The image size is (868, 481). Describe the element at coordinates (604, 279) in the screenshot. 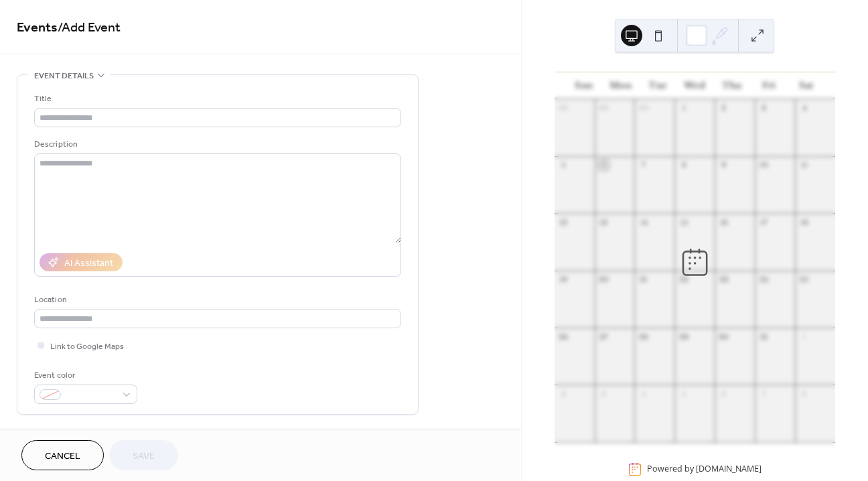

I see `div: 20` at that location.